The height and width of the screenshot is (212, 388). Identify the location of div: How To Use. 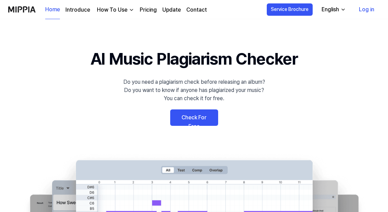
(112, 10).